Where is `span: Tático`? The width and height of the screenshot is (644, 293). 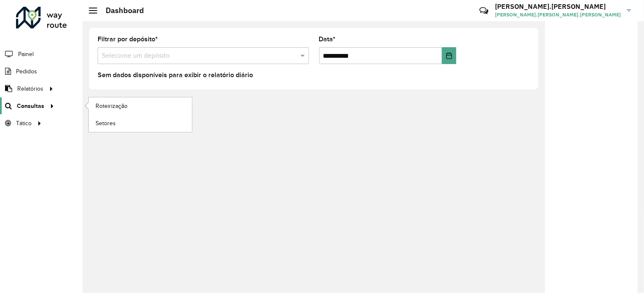
span: Tático is located at coordinates (24, 123).